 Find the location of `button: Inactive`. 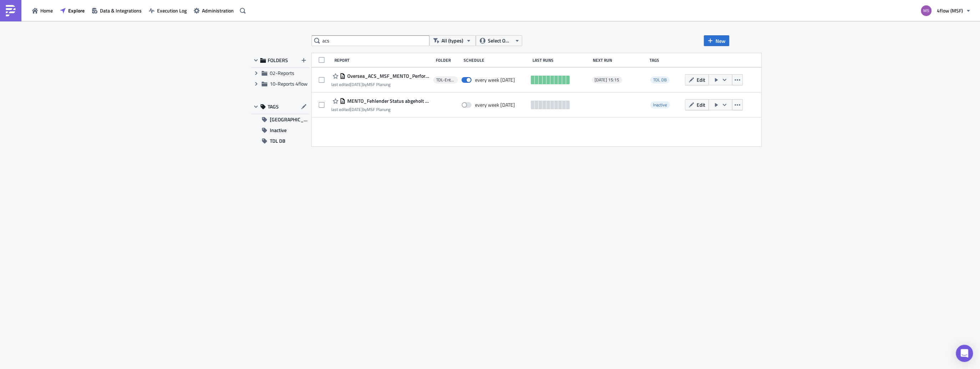

button: Inactive is located at coordinates (280, 130).